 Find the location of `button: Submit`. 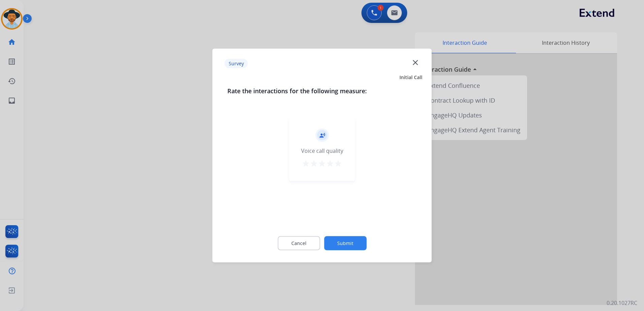

button: Submit is located at coordinates (345, 243).